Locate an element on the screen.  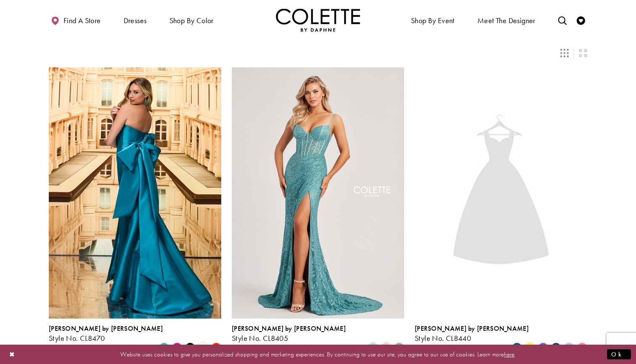
span: Find a store is located at coordinates (82, 21).